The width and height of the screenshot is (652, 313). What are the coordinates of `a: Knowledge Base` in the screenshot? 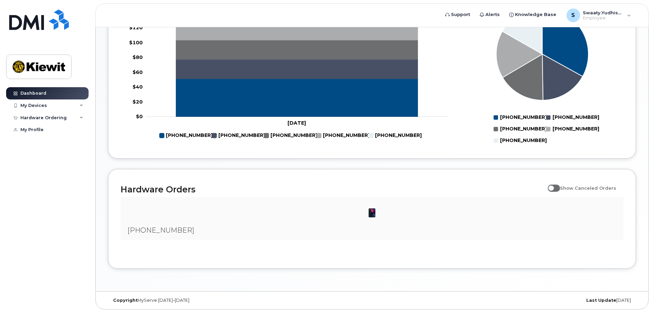 It's located at (533, 15).